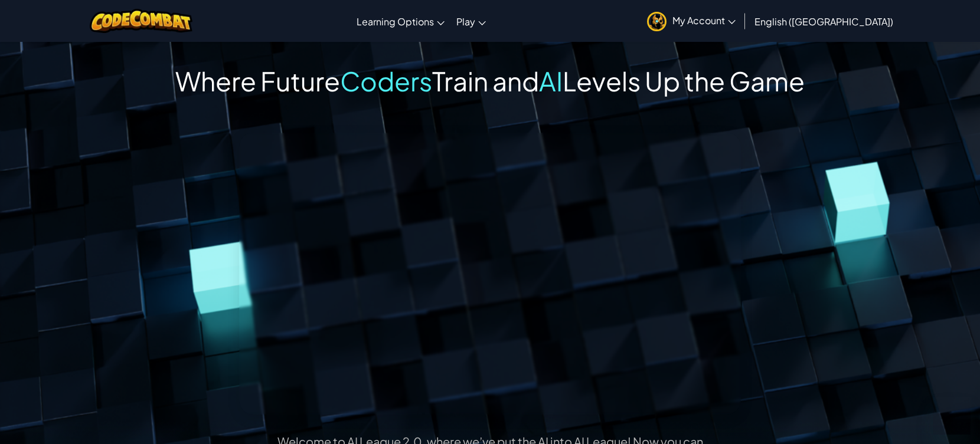 This screenshot has height=444, width=980. I want to click on span: Train and, so click(485, 81).